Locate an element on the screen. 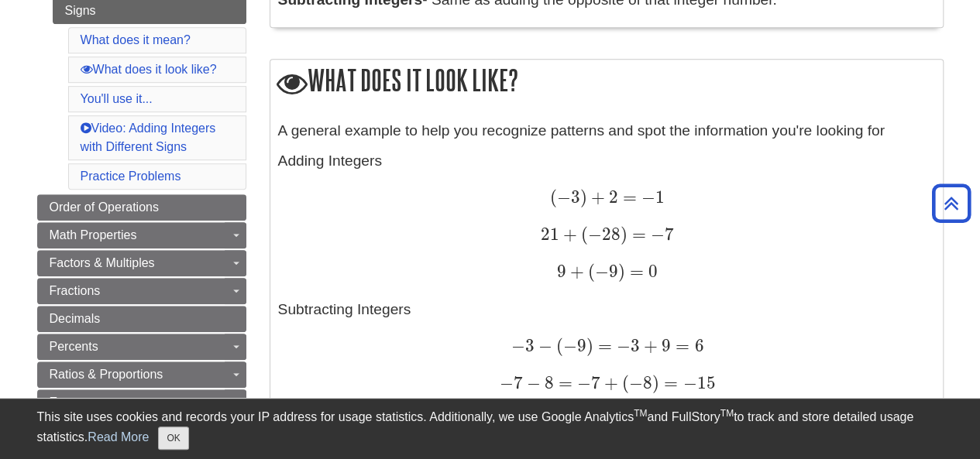  p: A general example to help you recognize patterns and spot the information you're looking for is located at coordinates (606, 131).